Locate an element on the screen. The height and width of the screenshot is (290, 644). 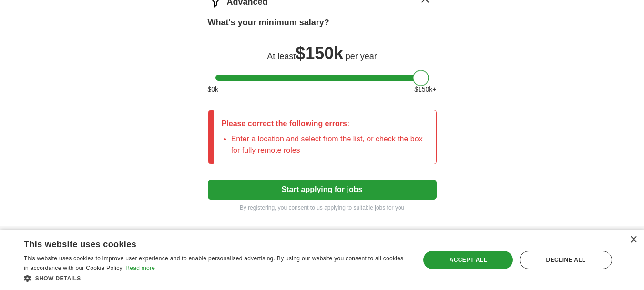
p: Please correct the following errors: is located at coordinates (325, 124).